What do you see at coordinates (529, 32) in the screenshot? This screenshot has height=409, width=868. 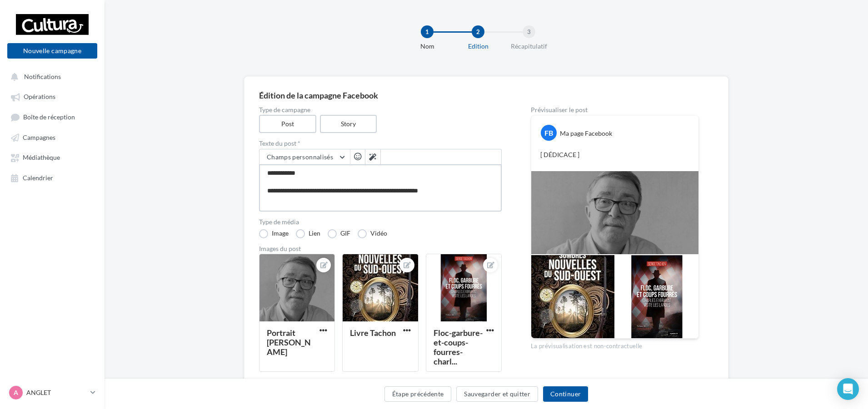 I see `div: 3` at bounding box center [529, 32].